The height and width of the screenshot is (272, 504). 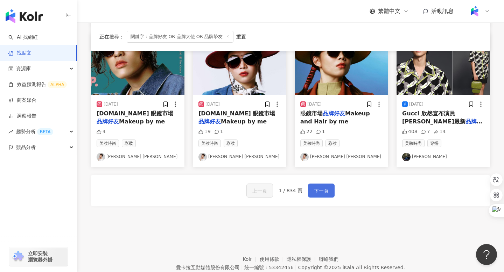 I want to click on div: 統一編號：53342456, so click(x=269, y=268).